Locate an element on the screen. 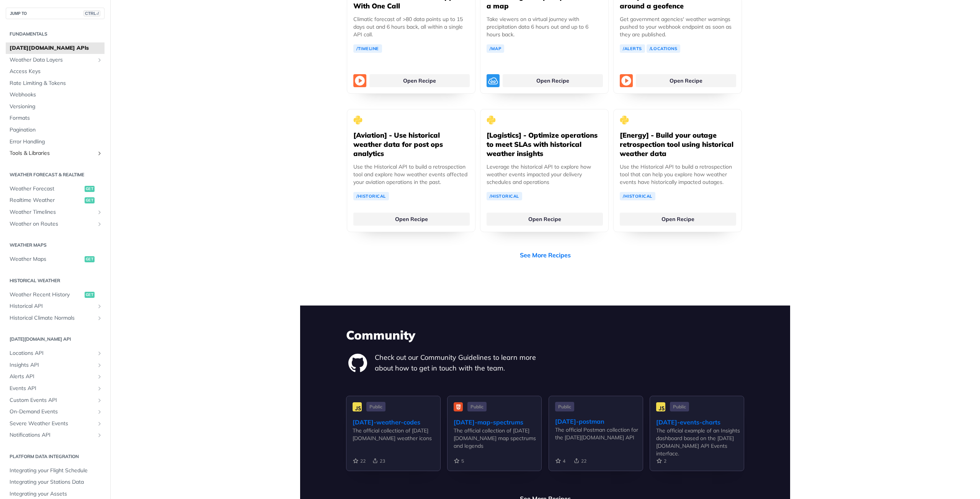 This screenshot has width=980, height=499. button: Show subpages for Severe Weather Events is located at coordinates (99, 424).